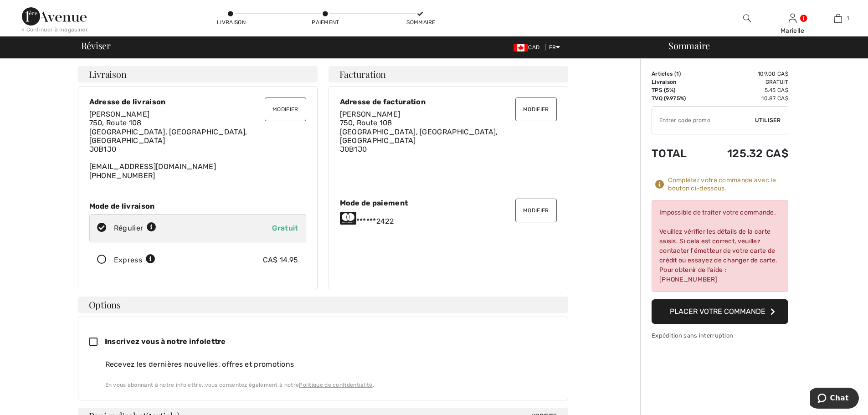  I want to click on a: Se connecter, so click(793, 18).